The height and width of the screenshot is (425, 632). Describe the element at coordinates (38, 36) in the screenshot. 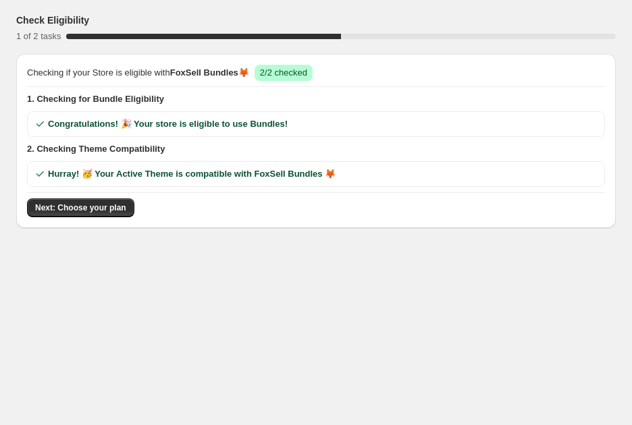

I see `span: 1 of 2 tasks` at that location.